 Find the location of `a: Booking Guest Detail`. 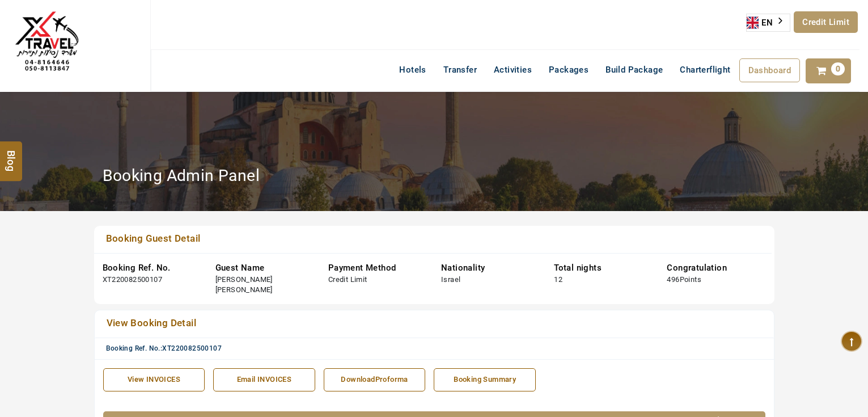

a: Booking Guest Detail is located at coordinates (401, 239).